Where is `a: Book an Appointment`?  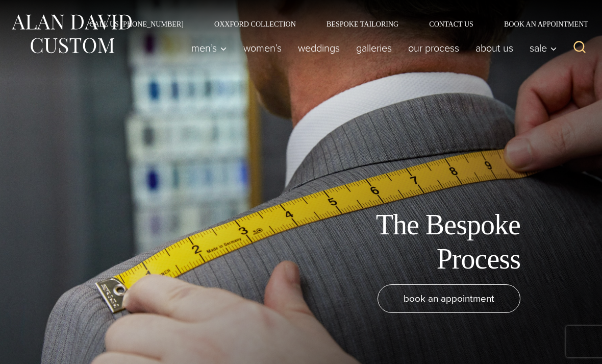 a: Book an Appointment is located at coordinates (540, 24).